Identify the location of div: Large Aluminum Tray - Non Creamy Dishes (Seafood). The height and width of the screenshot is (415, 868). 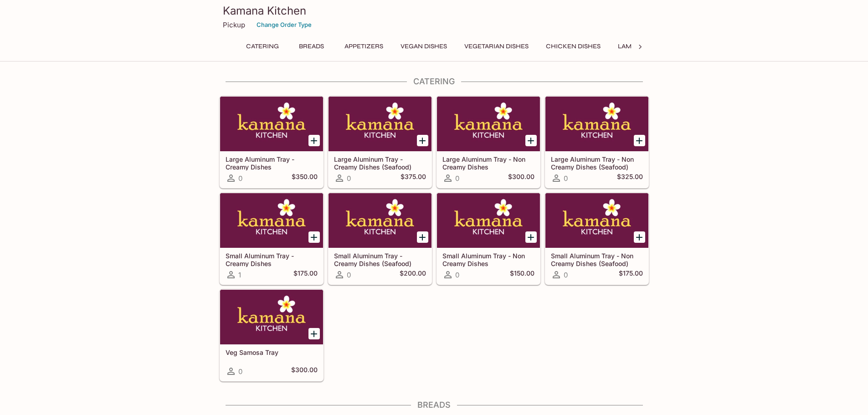
(597, 124).